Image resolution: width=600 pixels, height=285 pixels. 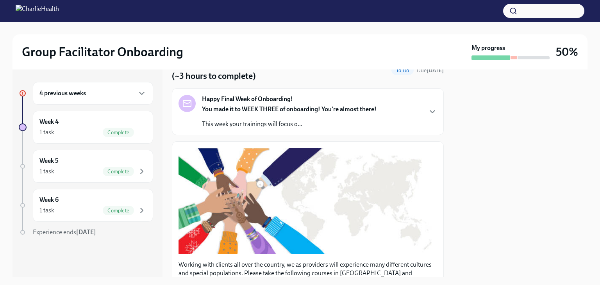 I want to click on span: To Do, so click(x=402, y=70).